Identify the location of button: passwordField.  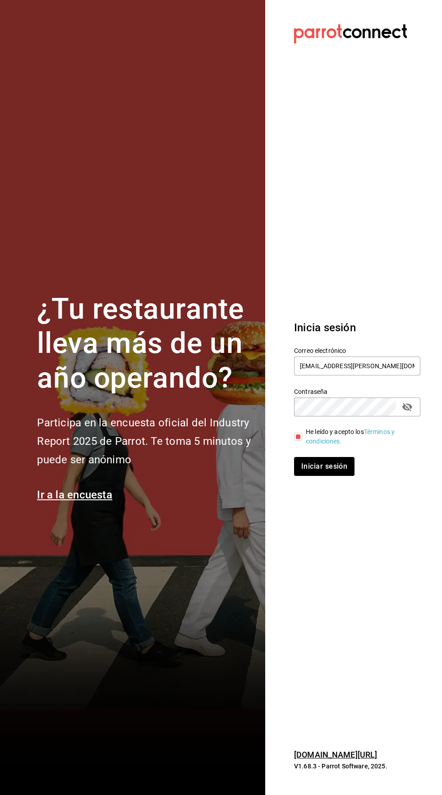
(407, 407).